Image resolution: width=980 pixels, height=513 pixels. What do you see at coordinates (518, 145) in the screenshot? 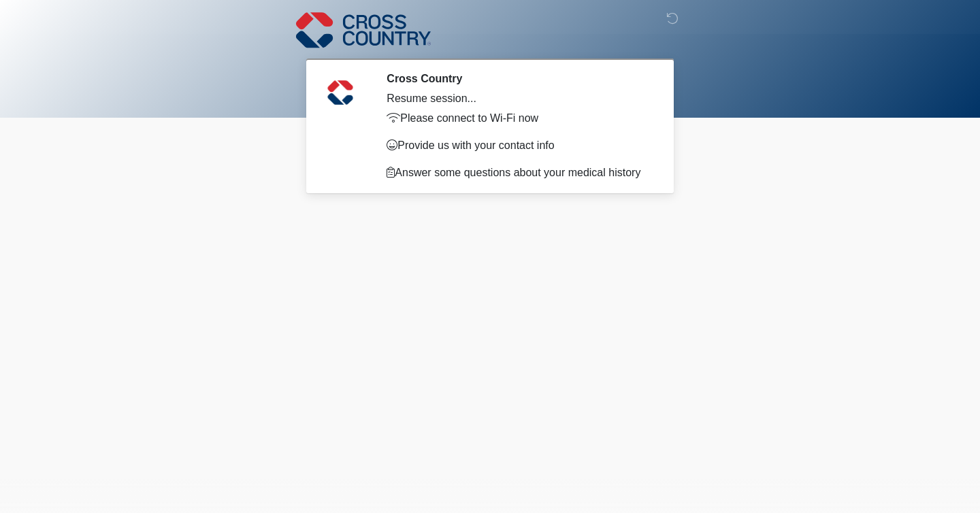
I see `p: Provide us with your contact info` at bounding box center [518, 145].